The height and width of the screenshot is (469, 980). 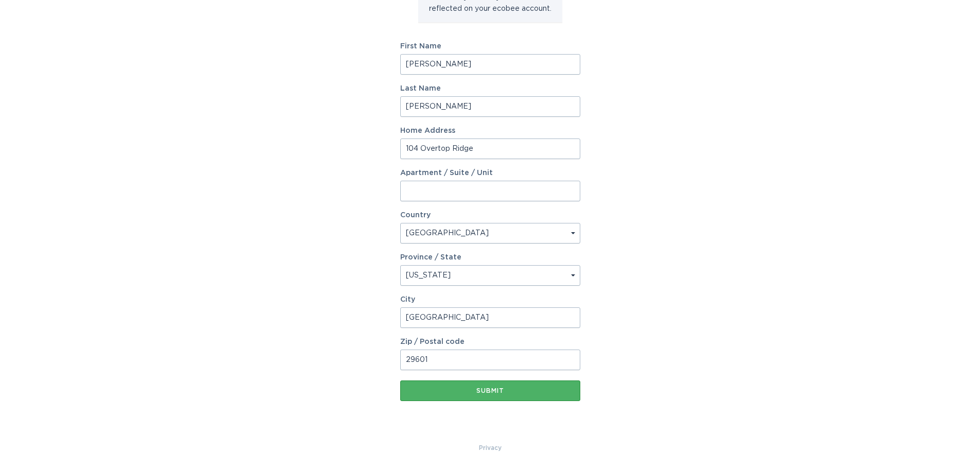 What do you see at coordinates (490, 173) in the screenshot?
I see `label: Apartment / Suite / Unit` at bounding box center [490, 173].